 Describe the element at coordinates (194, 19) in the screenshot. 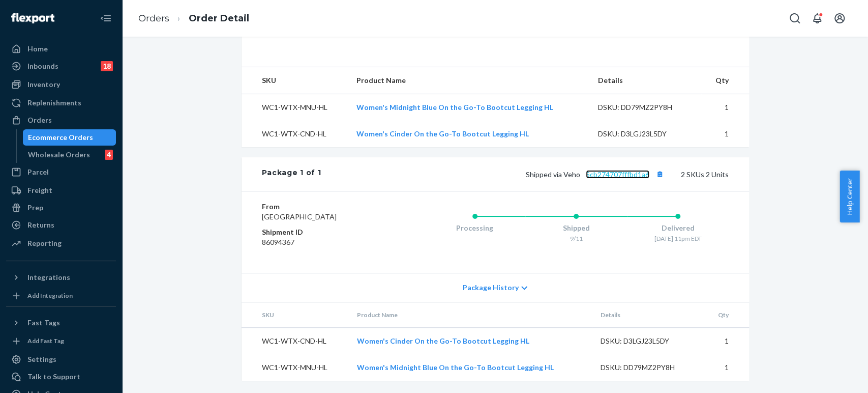

I see `ol: breadcrumbs` at that location.